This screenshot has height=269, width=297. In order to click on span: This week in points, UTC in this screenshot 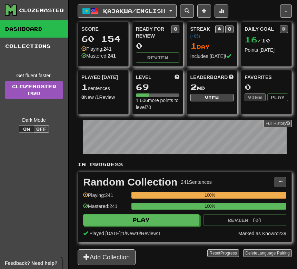, I will do `click(231, 77)`.